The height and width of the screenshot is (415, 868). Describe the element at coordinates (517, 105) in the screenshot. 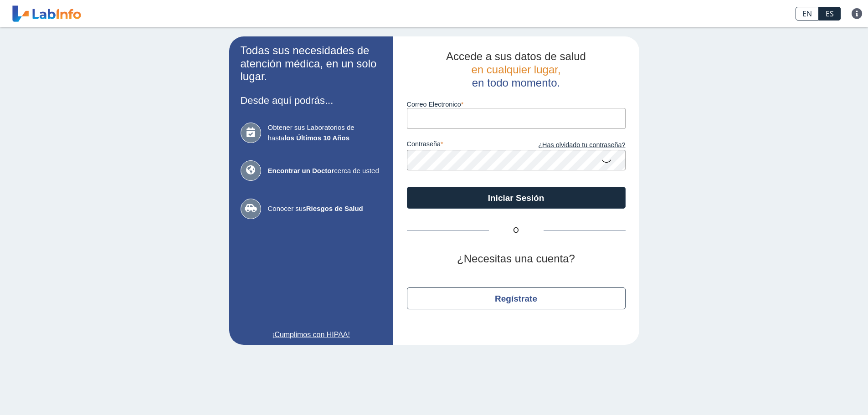

I see `label: Correo Electronico` at that location.